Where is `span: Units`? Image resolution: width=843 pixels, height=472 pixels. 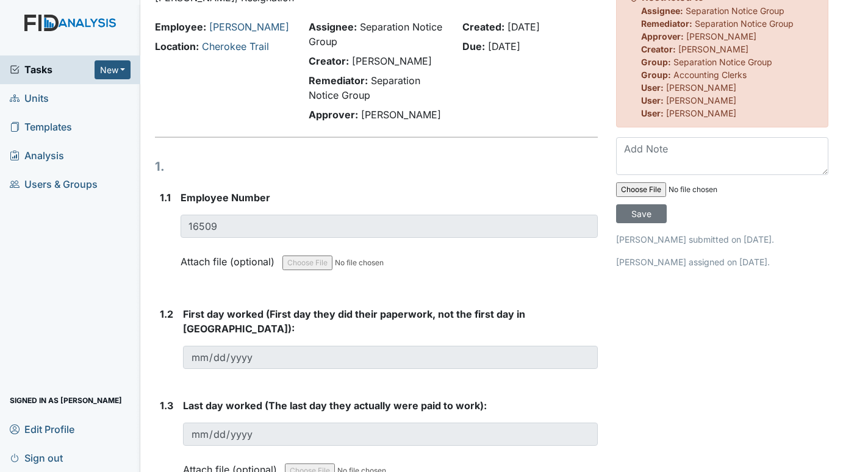 span: Units is located at coordinates (29, 98).